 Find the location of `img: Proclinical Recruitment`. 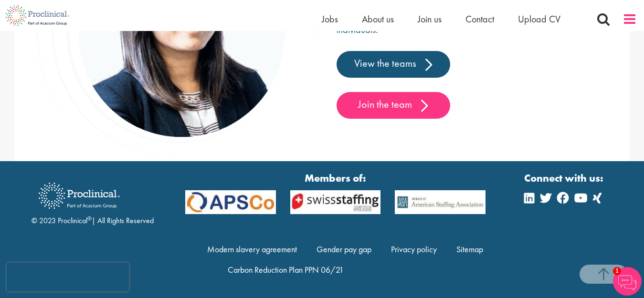

img: Proclinical Recruitment is located at coordinates (79, 195).